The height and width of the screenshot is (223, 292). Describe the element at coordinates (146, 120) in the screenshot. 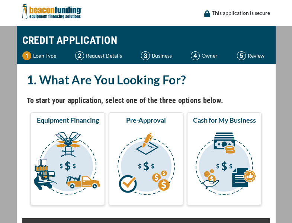

I see `span: Pre-Approval` at that location.